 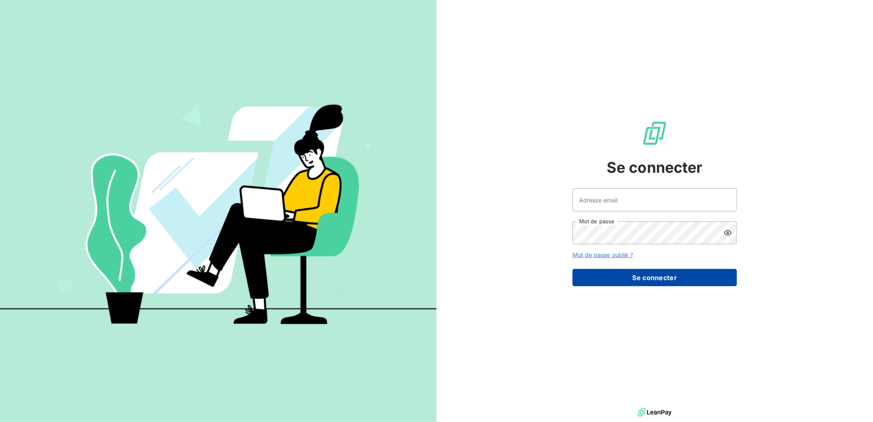 What do you see at coordinates (655, 133) in the screenshot?
I see `img: Logo LeanPay` at bounding box center [655, 133].